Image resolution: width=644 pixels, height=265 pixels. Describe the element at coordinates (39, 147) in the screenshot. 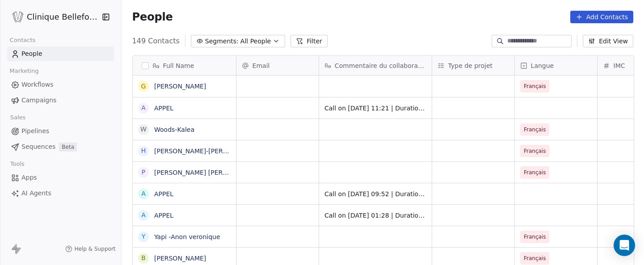

I see `span: Sequences` at that location.